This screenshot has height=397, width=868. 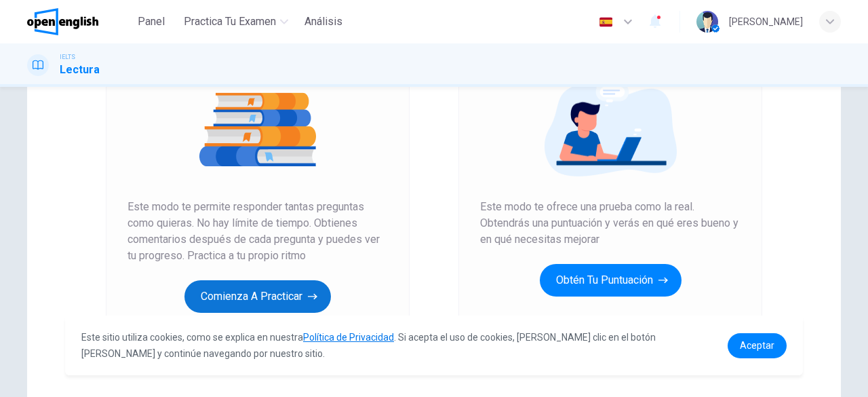 What do you see at coordinates (258, 231) in the screenshot?
I see `span: Este modo te permite responder tantas preguntas como quieras. No hay límite de tiempo. Obtienes c...` at bounding box center [258, 231].